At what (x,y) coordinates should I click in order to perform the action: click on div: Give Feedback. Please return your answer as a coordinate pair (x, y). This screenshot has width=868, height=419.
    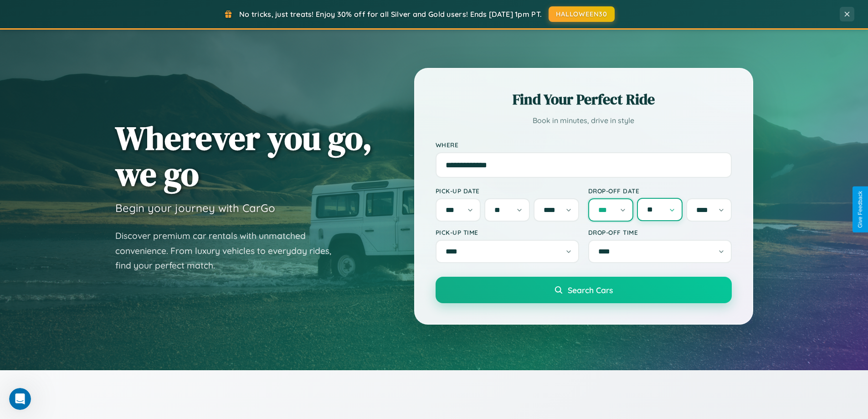
    Looking at the image, I should click on (861, 210).